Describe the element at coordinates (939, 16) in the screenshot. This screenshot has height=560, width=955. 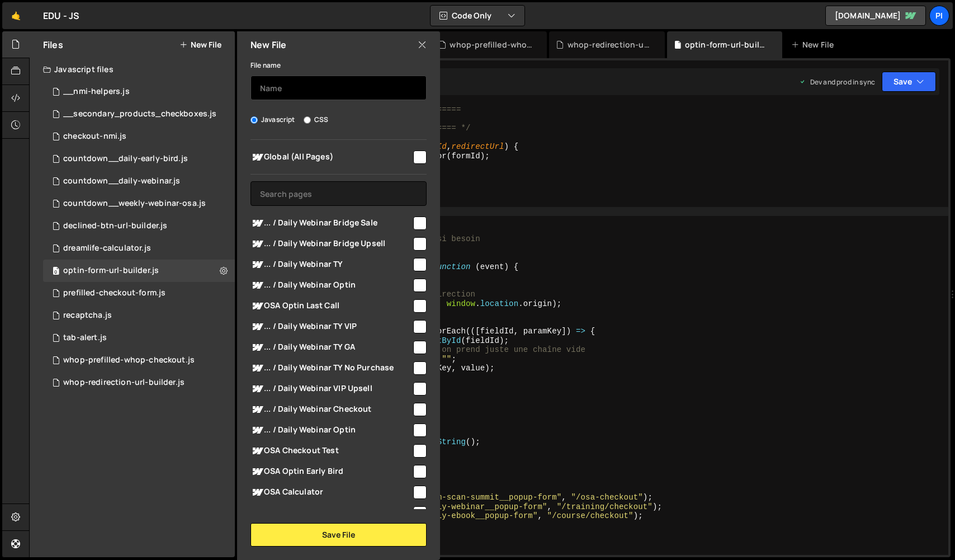
I see `div: Pi` at that location.